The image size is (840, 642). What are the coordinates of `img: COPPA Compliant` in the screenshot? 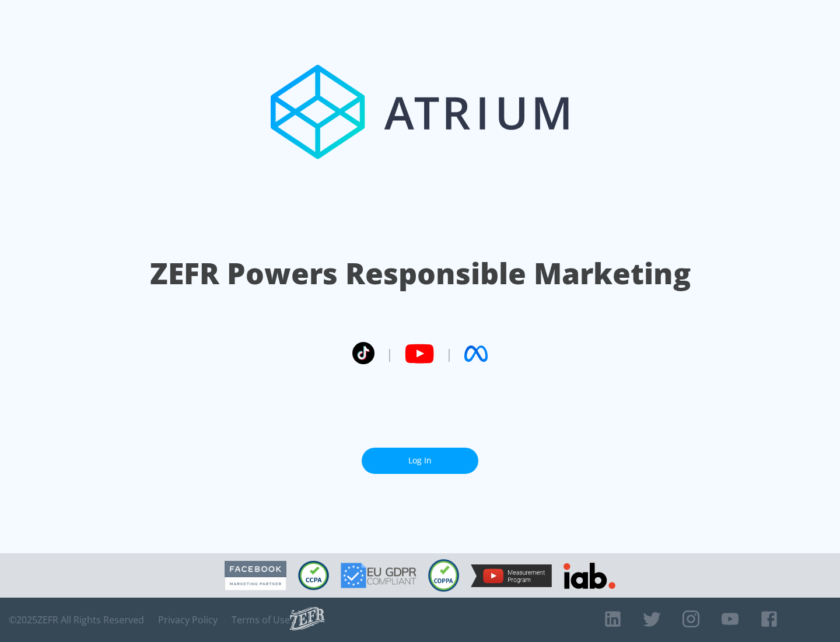 It's located at (444, 575).